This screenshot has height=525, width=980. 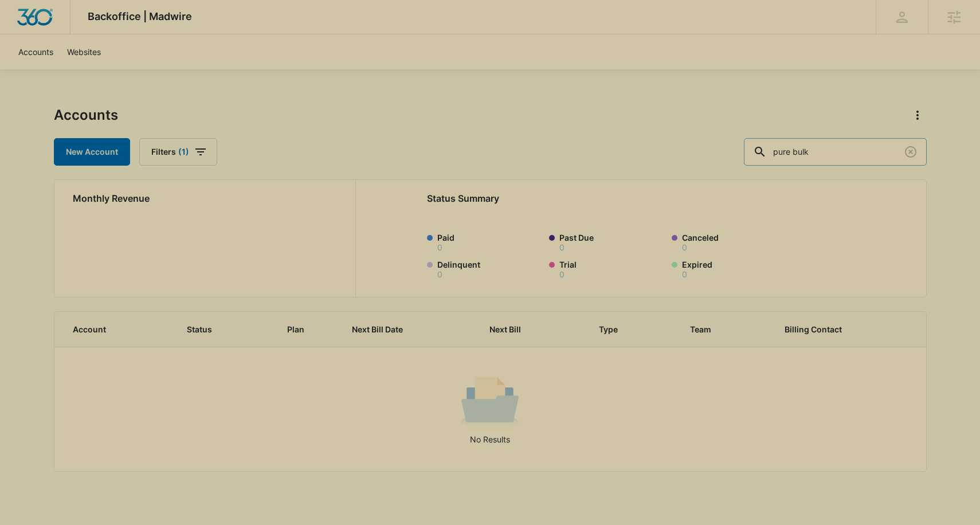 I want to click on button: Clear, so click(x=911, y=152).